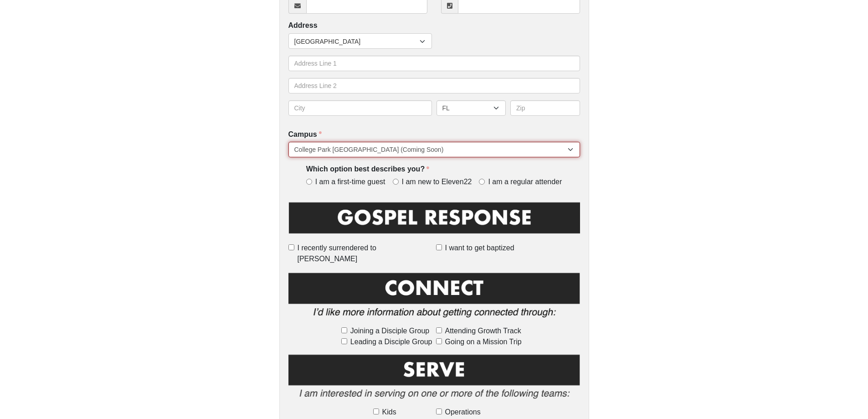  I want to click on input: I want to get baptized, so click(439, 247).